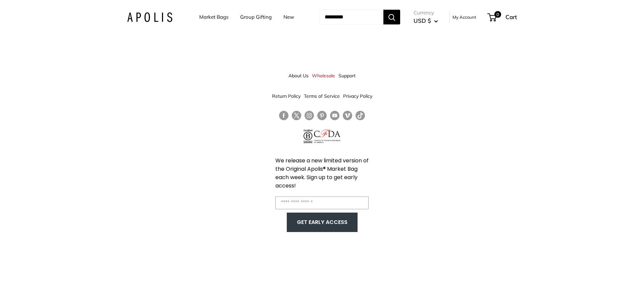 This screenshot has width=644, height=305. I want to click on a: Follow us on Facebook, so click(284, 116).